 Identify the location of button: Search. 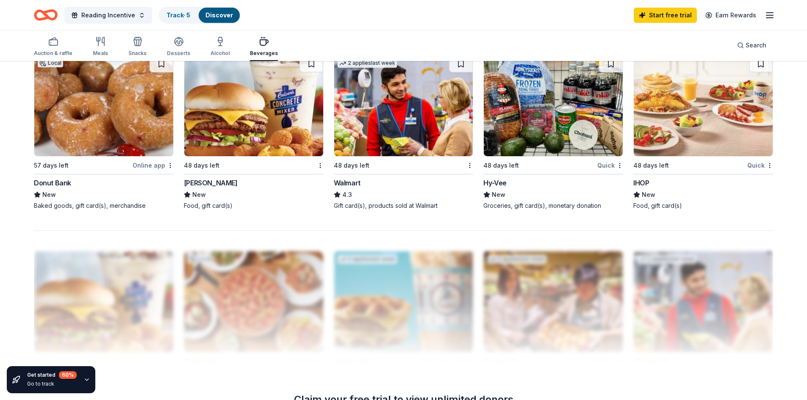
(751, 45).